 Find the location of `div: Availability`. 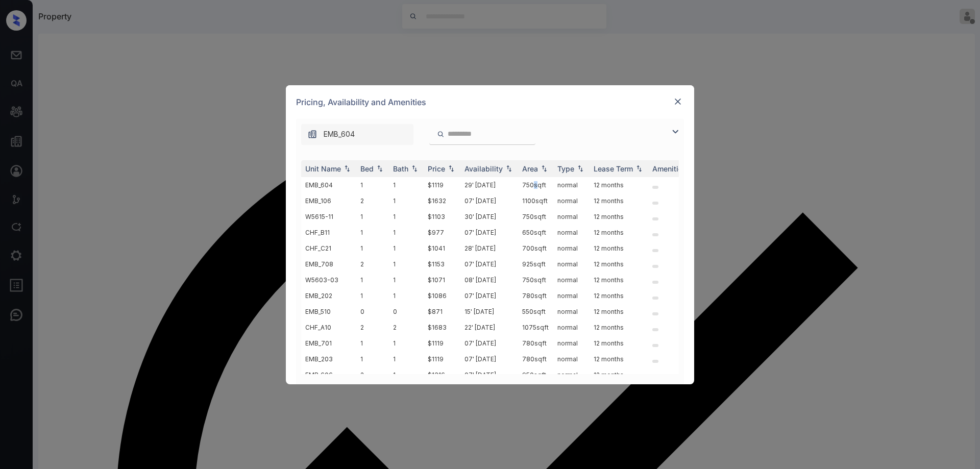

div: Availability is located at coordinates (483, 169).